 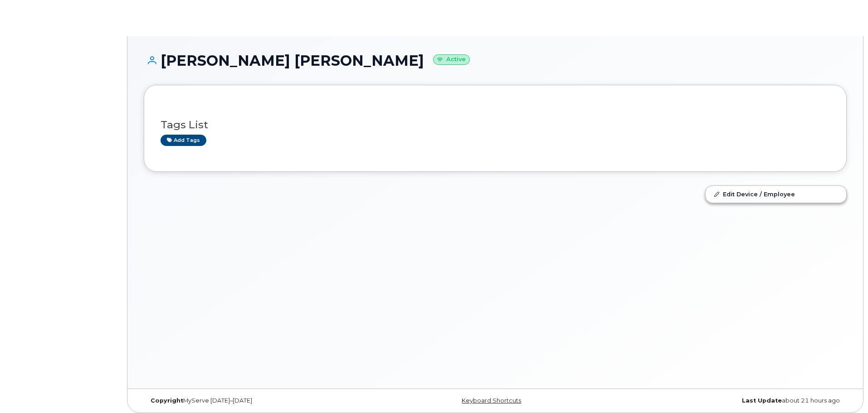 I want to click on div: about 21 hours ago, so click(x=729, y=401).